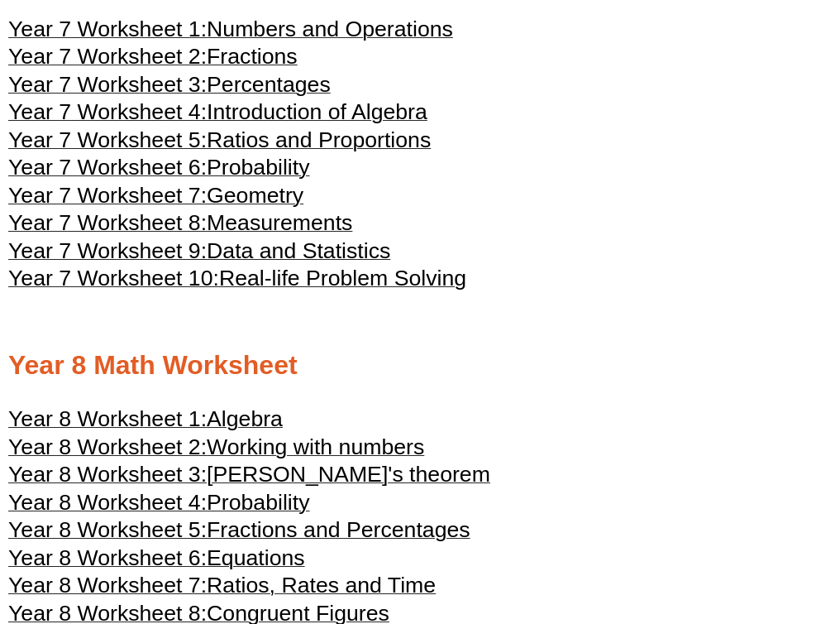  I want to click on a: Year 7 Worksheet 9:Data and Statistics, so click(199, 254).